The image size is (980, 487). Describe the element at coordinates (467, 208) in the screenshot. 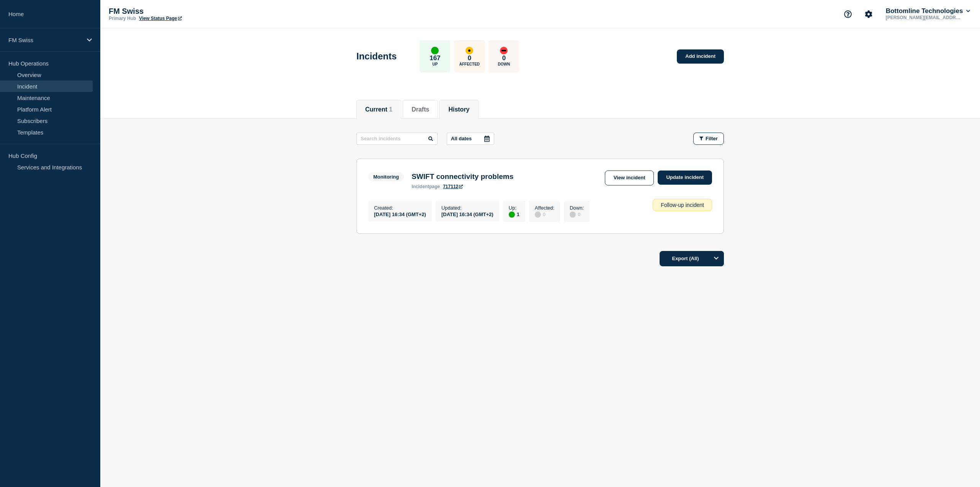

I see `p: Updated :` at that location.